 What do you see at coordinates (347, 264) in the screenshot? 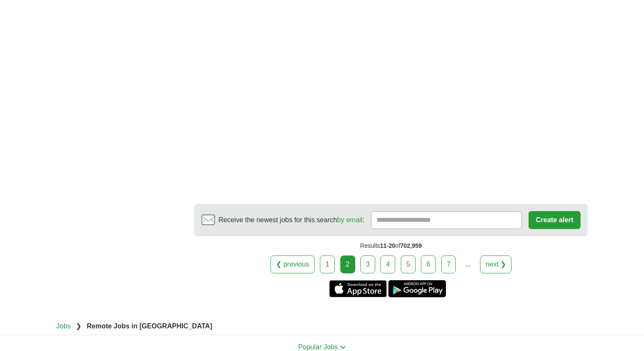
I see `div: 2` at bounding box center [347, 264].